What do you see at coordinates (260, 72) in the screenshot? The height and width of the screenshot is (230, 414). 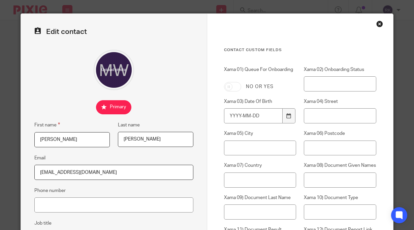 I see `label: Xama 01) Queue For Onboarding` at bounding box center [260, 72].